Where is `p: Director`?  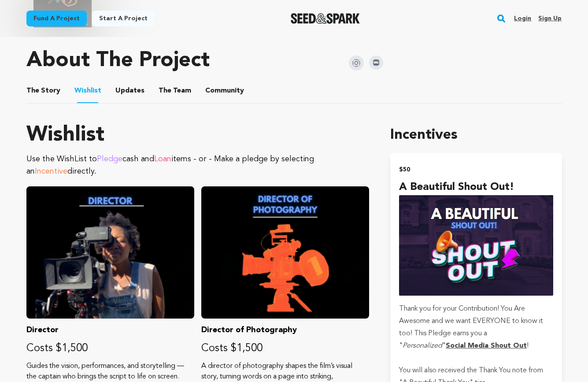 p: Director is located at coordinates (110, 330).